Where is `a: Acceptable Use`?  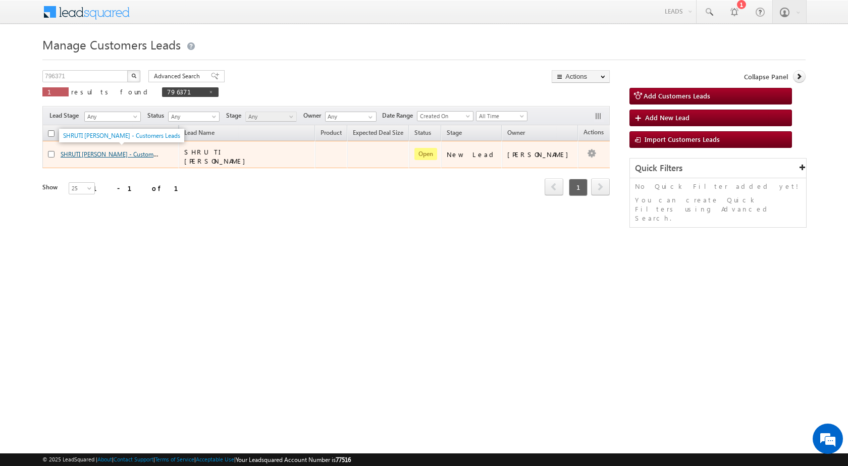 a: Acceptable Use is located at coordinates (215, 459).